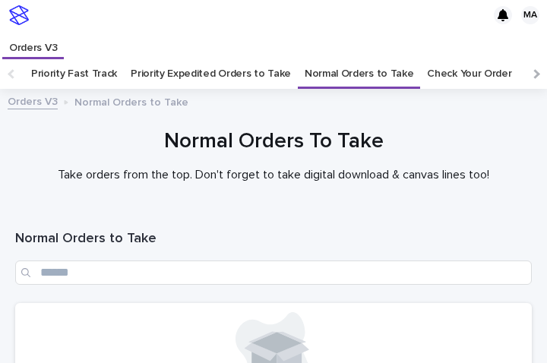 The height and width of the screenshot is (363, 547). What do you see at coordinates (274, 175) in the screenshot?
I see `p: Take orders from the top. Don't forget to take digital download & canvas lines too!` at bounding box center [274, 175].